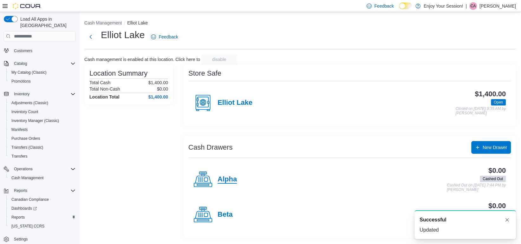 The image size is (521, 244). Describe the element at coordinates (225, 214) in the screenshot. I see `h4: Beta` at that location.